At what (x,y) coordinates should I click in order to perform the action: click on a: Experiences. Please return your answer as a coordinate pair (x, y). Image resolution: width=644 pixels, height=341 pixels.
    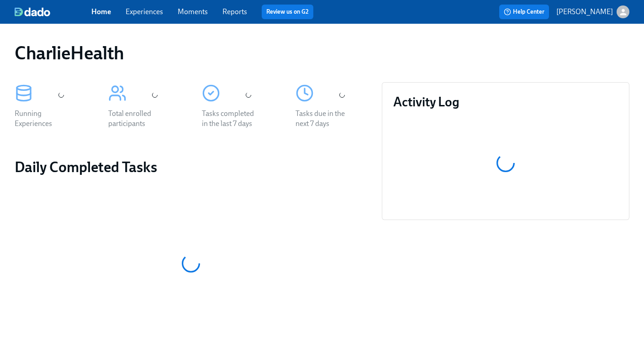
    Looking at the image, I should click on (144, 12).